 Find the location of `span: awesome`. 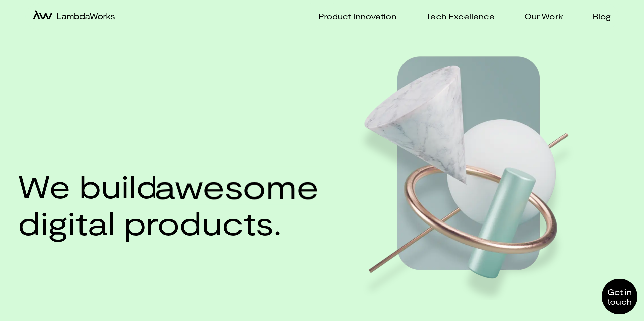

span: awesome is located at coordinates (236, 186).